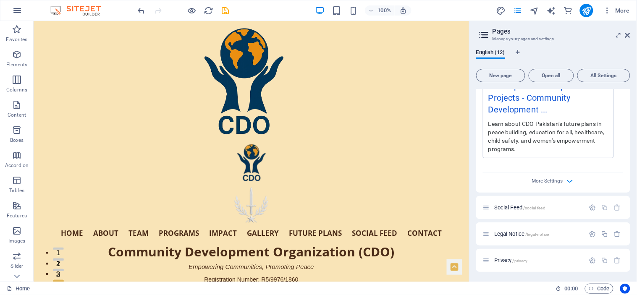 Image resolution: width=637 pixels, height=295 pixels. Describe the element at coordinates (535, 10) in the screenshot. I see `button: navigator` at that location.